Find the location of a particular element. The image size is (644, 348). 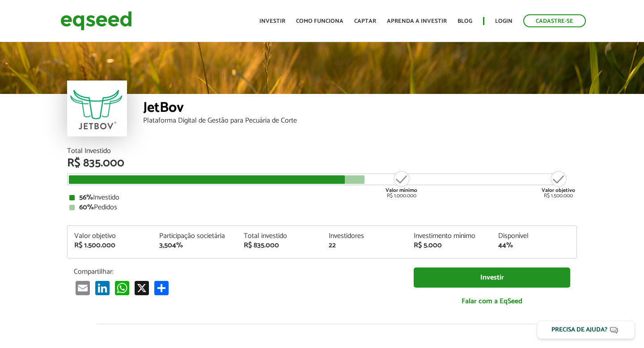

div: Participação societária is located at coordinates (195, 236).